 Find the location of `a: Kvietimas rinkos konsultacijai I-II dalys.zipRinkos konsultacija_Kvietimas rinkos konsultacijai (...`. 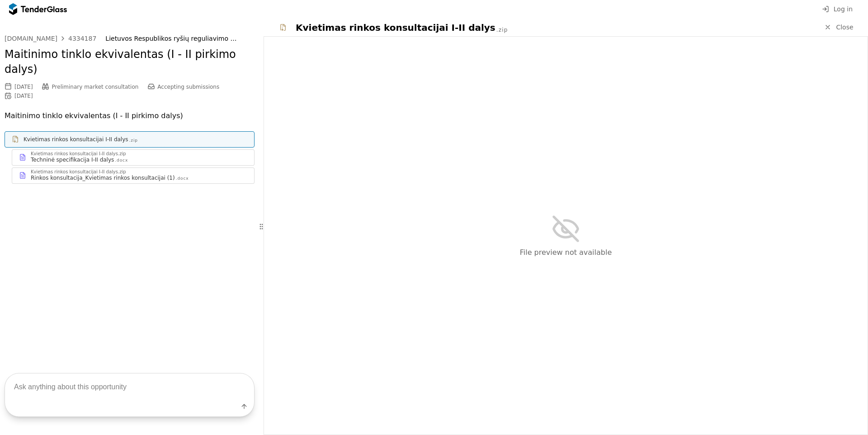

a: Kvietimas rinkos konsultacijai I-II dalys.zipRinkos konsultacija_Kvietimas rinkos konsultacijai (... is located at coordinates (133, 175).